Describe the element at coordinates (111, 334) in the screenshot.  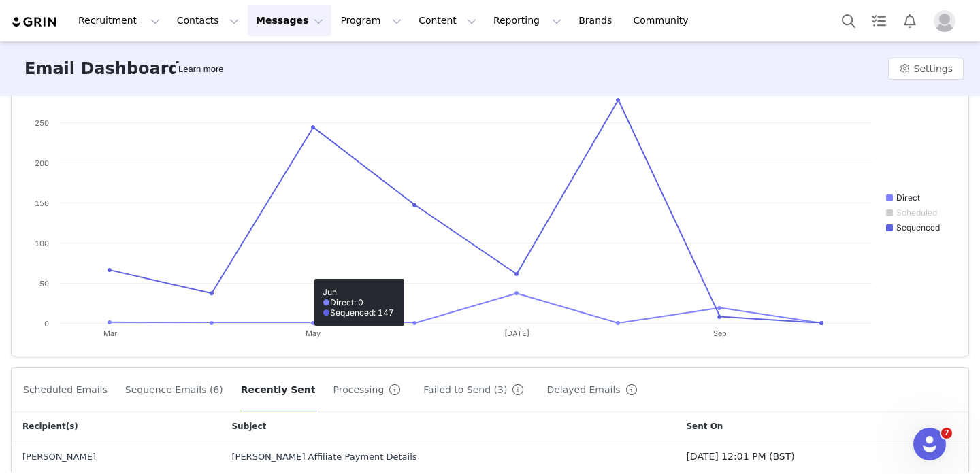
I see `text: Mar` at that location.